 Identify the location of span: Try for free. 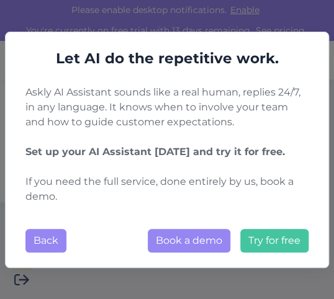
(274, 240).